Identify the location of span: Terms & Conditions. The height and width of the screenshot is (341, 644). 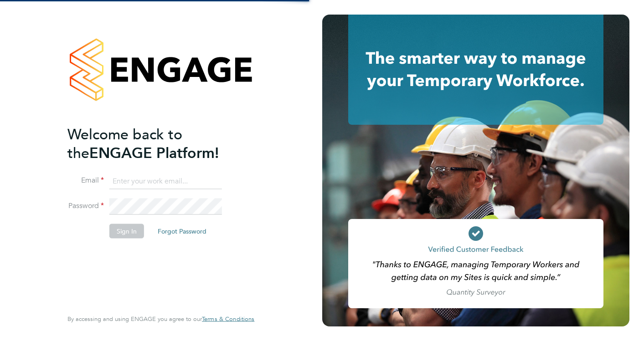
(228, 319).